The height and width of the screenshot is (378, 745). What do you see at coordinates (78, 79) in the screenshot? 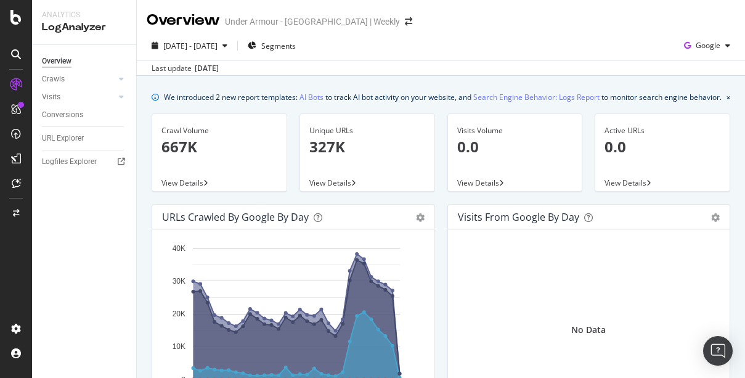
I see `a: Crawls` at bounding box center [78, 79].